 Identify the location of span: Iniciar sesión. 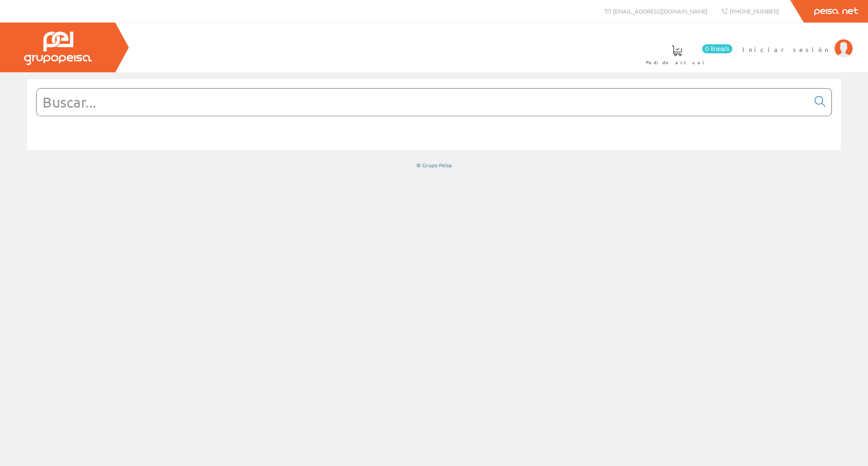
(786, 49).